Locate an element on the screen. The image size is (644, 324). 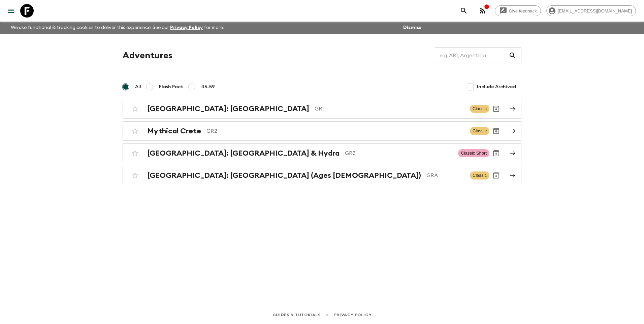
button: menu is located at coordinates (11, 11).